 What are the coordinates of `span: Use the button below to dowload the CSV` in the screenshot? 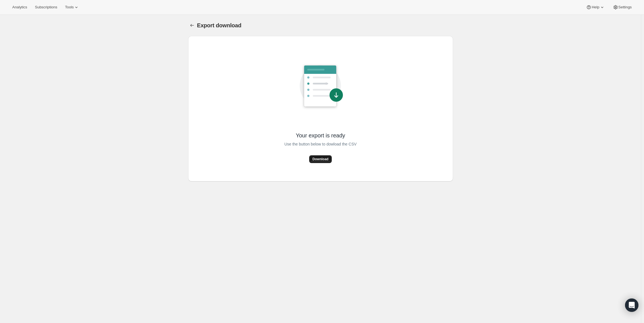 It's located at (321, 144).